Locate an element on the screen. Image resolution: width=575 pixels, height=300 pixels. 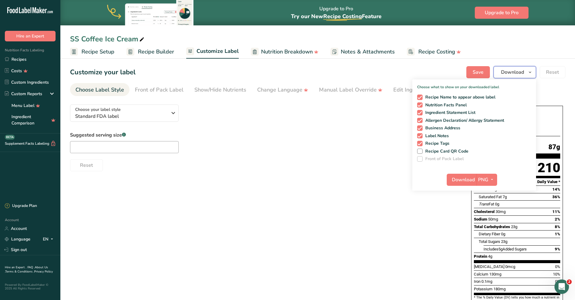
i: Trans is located at coordinates (483, 204).